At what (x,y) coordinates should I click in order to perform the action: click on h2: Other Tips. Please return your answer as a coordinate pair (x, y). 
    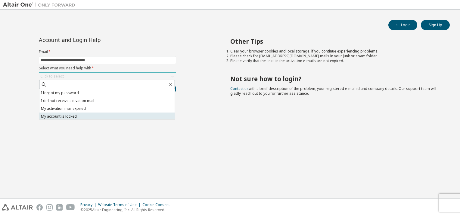
    Looking at the image, I should click on (335, 41).